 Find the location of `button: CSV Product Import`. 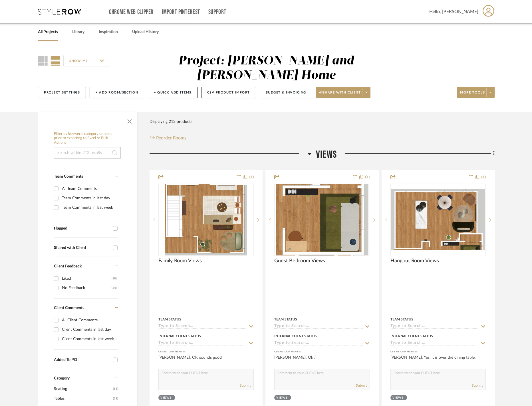

button: CSV Product Import is located at coordinates (229, 93).